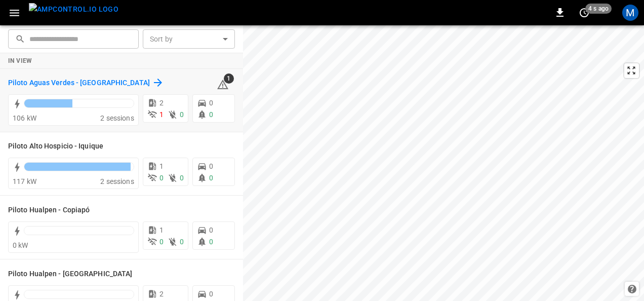 Image resolution: width=644 pixels, height=301 pixels. I want to click on span: 117 kW, so click(25, 181).